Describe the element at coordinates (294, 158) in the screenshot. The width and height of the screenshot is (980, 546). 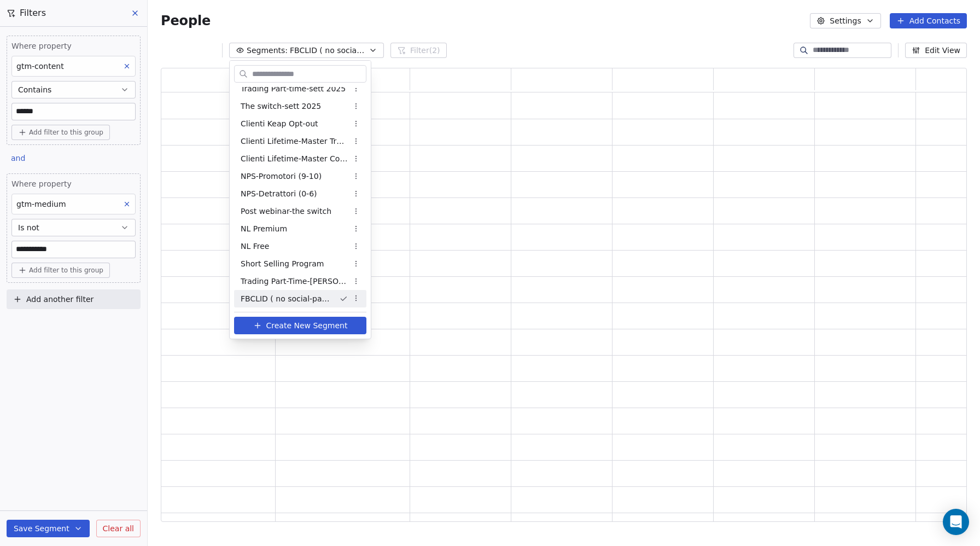
I see `span: Clienti Lifetime-Master Consulente` at that location.